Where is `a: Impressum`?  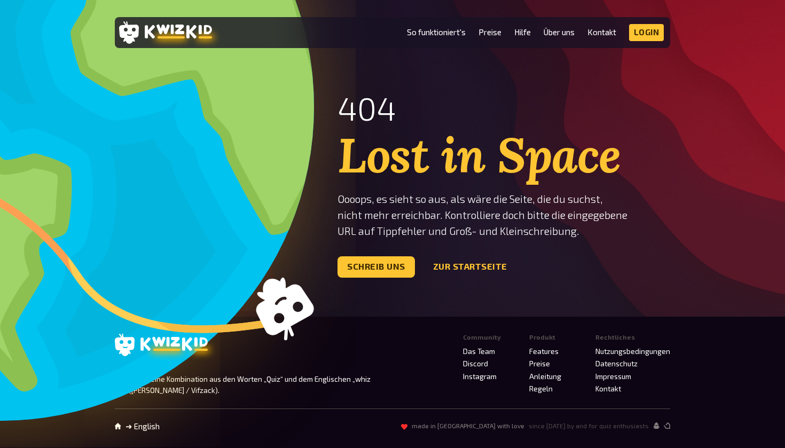
a: Impressum is located at coordinates (613, 377).